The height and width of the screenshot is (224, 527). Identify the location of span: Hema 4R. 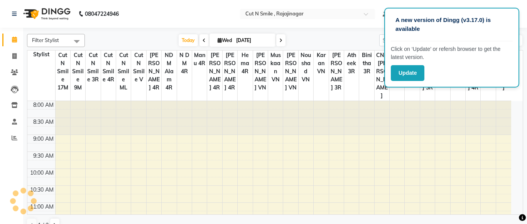
(245, 63).